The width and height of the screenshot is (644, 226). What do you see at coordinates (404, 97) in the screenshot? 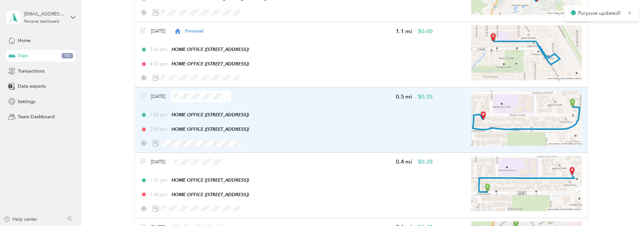
I see `span: 0.5 mi` at bounding box center [404, 97].